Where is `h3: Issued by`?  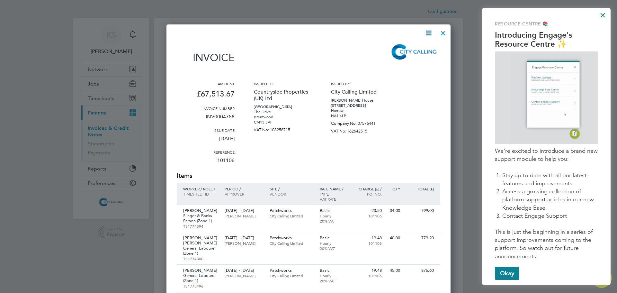
h3: Issued by is located at coordinates (360, 84).